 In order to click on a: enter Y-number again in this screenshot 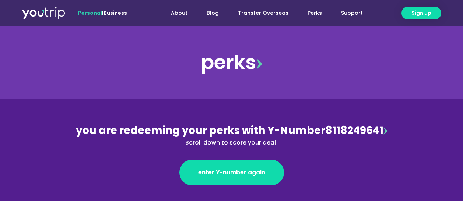, I will do `click(232, 173)`.